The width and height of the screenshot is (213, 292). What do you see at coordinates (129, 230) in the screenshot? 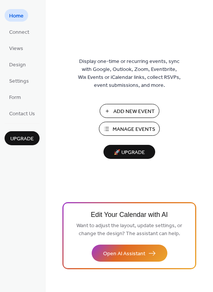
I see `span: Want to adjust the layout, update settings, or change the design? The assistant can help.` at bounding box center [129, 230].